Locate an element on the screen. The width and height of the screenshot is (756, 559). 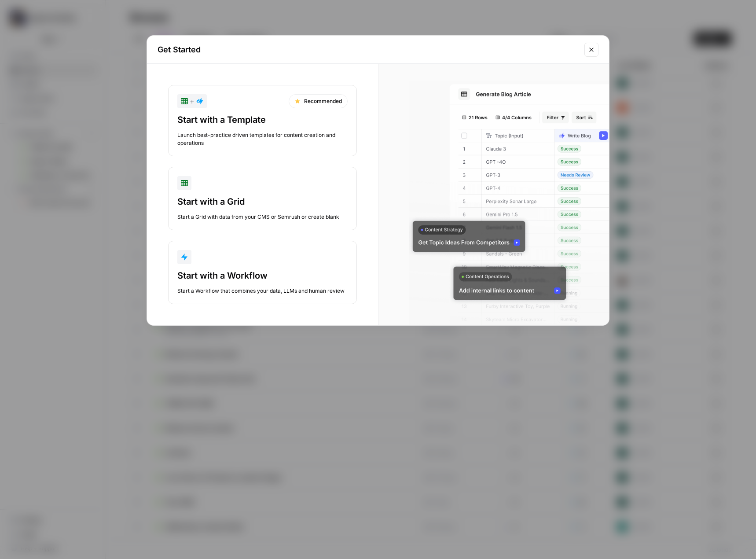
button: Close modal is located at coordinates (591, 50).